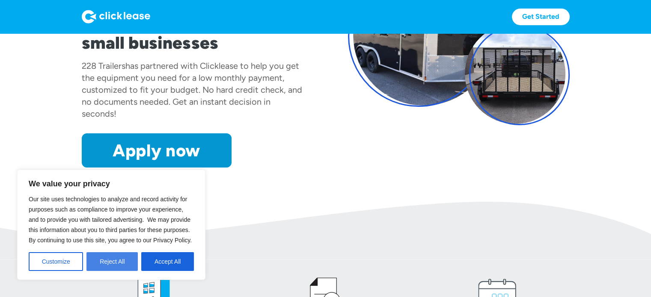  I want to click on img: Logo, so click(116, 17).